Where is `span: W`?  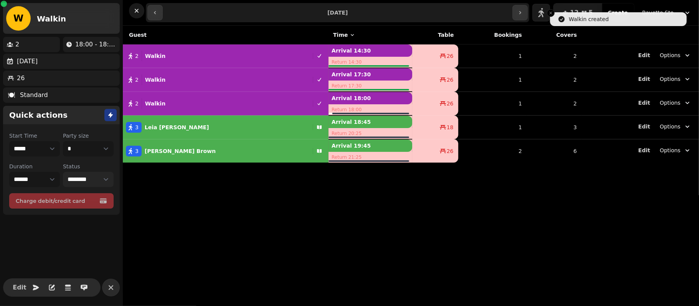 span: W is located at coordinates (18, 18).